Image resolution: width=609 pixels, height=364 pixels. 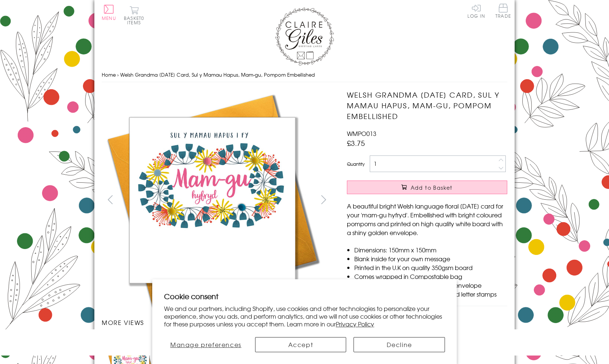 I want to click on button: prev, so click(x=110, y=199).